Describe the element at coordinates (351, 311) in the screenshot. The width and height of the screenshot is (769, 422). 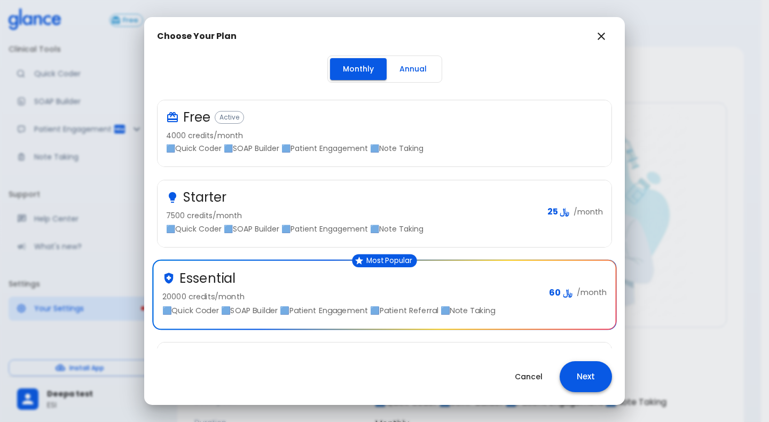
I see `p: 🟦Quick Coder 🟦SOAP Builder 🟦Patient Engagement 🟦Patient Referral 🟦Note Taking` at that location.